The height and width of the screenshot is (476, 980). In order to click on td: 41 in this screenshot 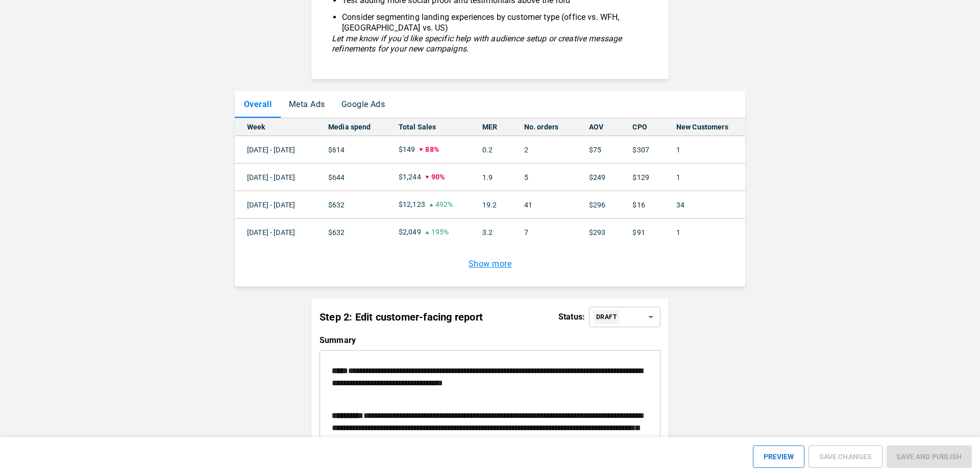, I will do `click(544, 205)`.